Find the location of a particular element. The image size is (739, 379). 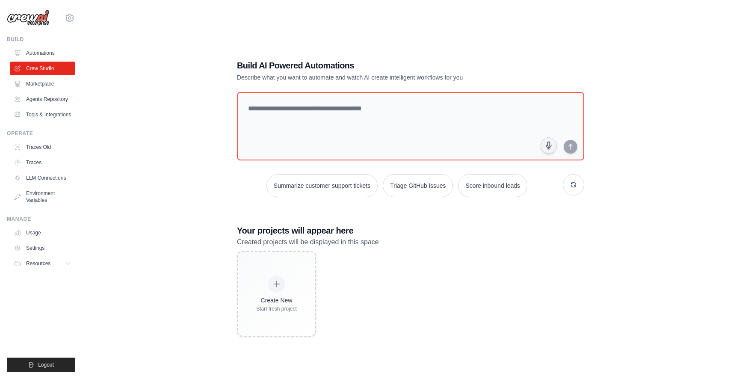

h3: Your projects will appear here is located at coordinates (410, 230).